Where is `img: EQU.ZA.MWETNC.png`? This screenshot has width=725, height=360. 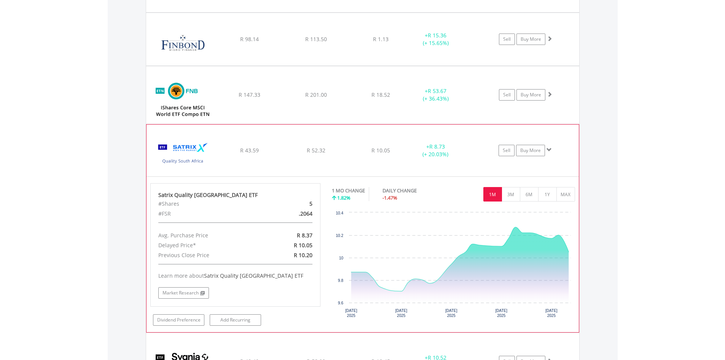
img: EQU.ZA.MWETNC.png is located at coordinates (183, 99).